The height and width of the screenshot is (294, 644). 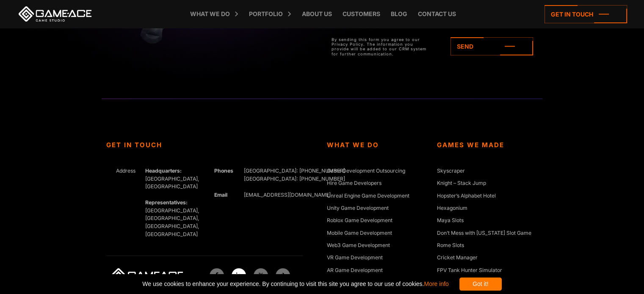 What do you see at coordinates (378, 145) in the screenshot?
I see `strong: What We Do` at bounding box center [378, 145].